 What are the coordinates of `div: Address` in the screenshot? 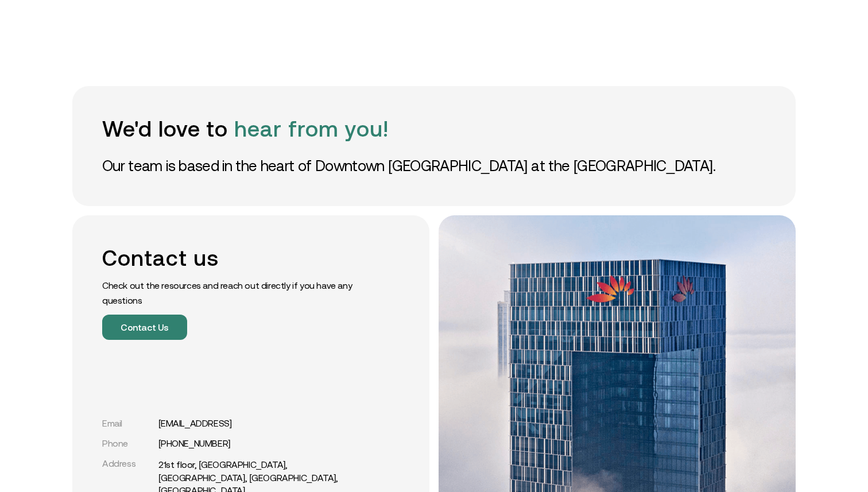 It's located at (128, 463).